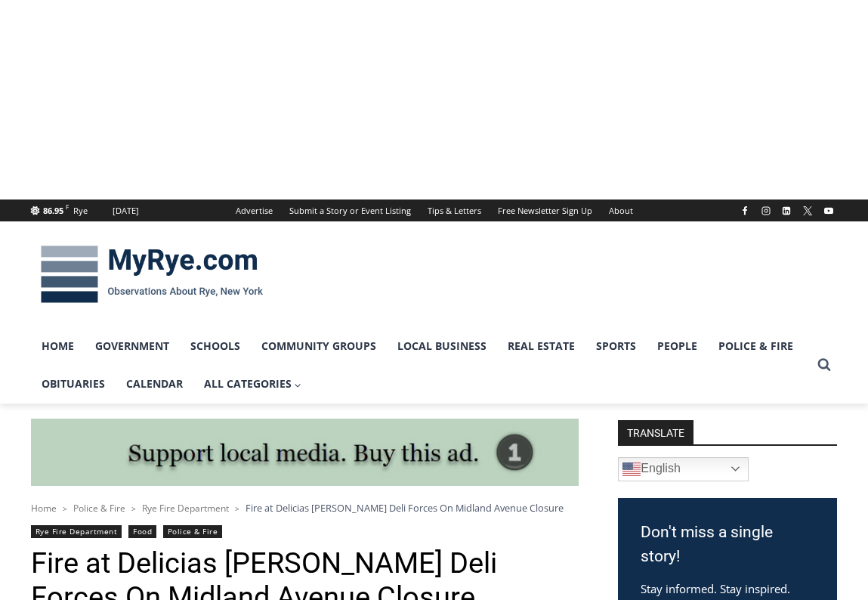  I want to click on a: Government, so click(132, 346).